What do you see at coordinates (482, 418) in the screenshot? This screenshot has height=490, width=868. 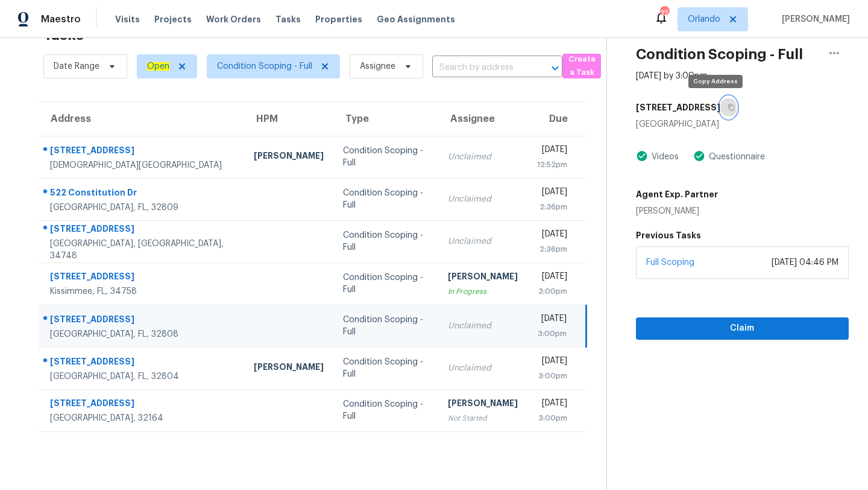 I see `div: Not Started` at bounding box center [482, 418].